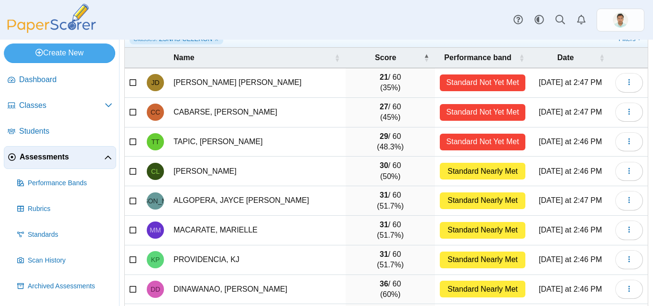 This screenshot has width=653, height=306. What do you see at coordinates (64, 183) in the screenshot?
I see `a: Performance Bands` at bounding box center [64, 183].